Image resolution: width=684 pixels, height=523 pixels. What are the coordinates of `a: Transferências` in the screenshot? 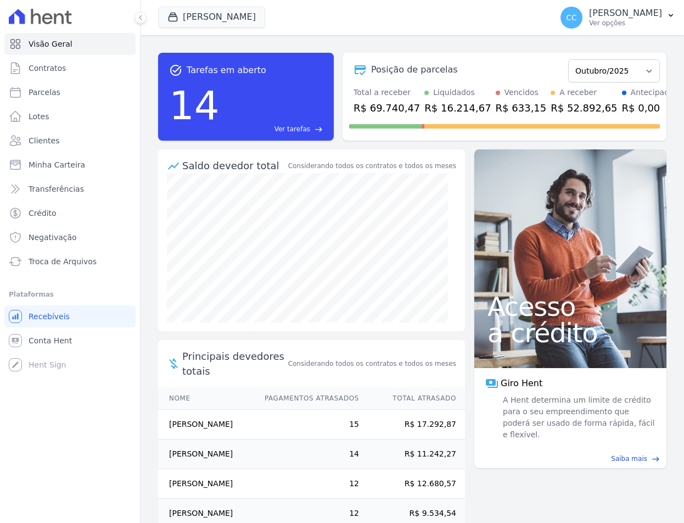 It's located at (70, 189).